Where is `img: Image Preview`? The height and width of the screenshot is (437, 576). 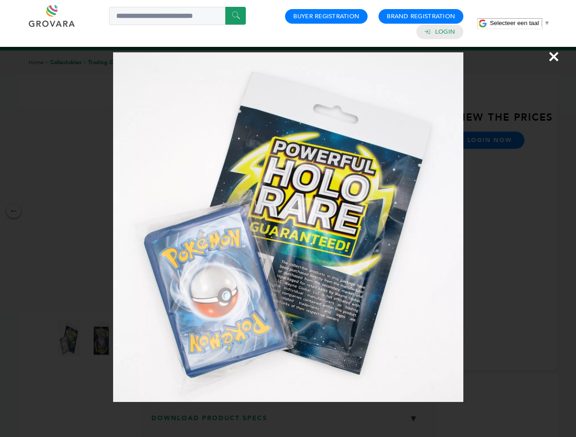
img: Image Preview is located at coordinates (288, 227).